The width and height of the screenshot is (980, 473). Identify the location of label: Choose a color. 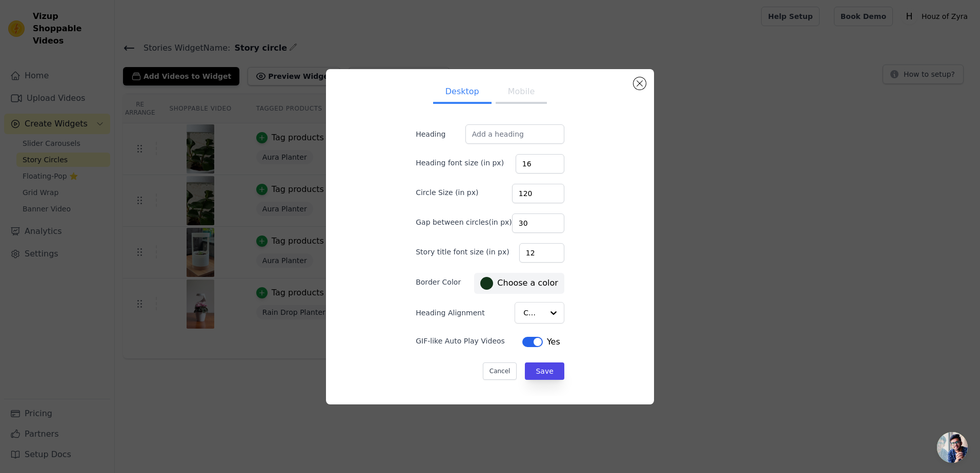
(519, 283).